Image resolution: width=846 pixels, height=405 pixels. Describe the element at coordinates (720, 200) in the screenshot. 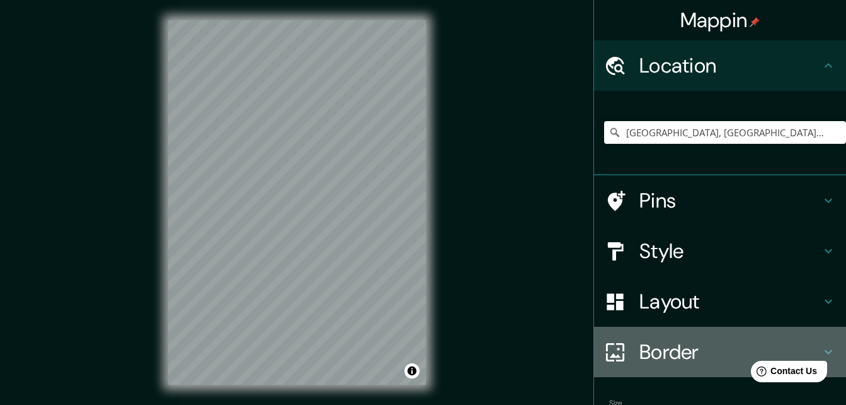

I see `div: Pins` at that location.